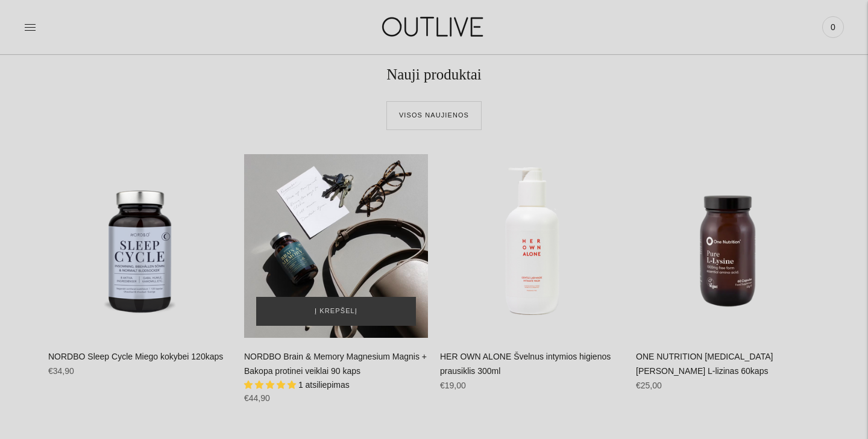 The height and width of the screenshot is (439, 868). Describe the element at coordinates (434, 116) in the screenshot. I see `a: Visos naujienos` at that location.